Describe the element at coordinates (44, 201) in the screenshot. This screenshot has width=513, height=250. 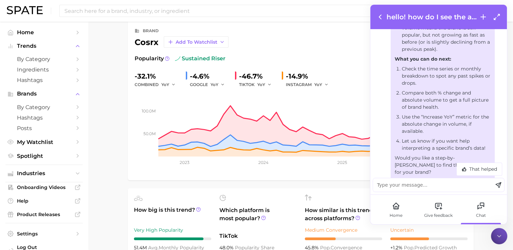
I see `span: Help` at that location.